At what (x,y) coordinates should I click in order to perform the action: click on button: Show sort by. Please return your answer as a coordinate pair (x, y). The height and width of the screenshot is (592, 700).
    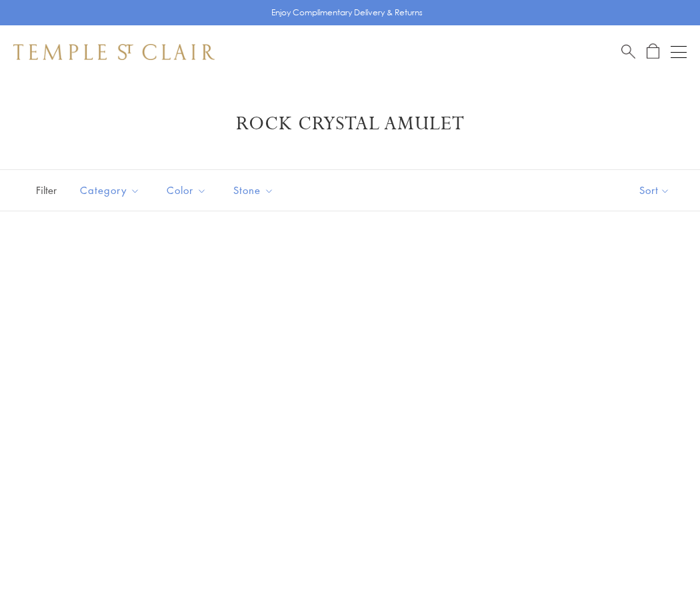
    Looking at the image, I should click on (655, 190).